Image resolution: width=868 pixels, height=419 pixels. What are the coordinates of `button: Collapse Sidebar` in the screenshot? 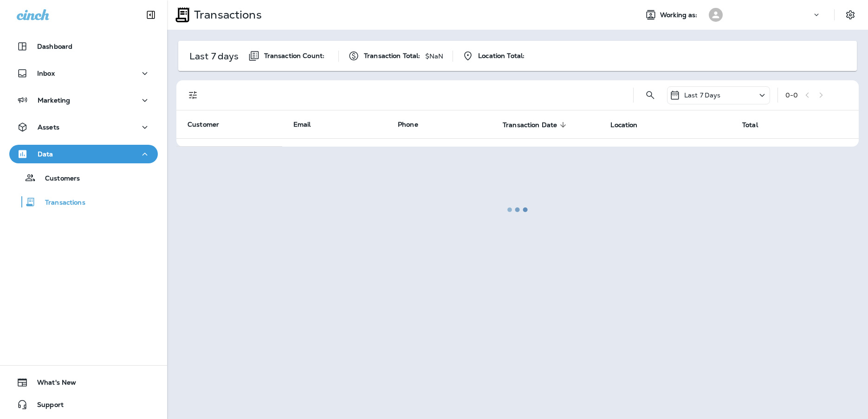 It's located at (151, 15).